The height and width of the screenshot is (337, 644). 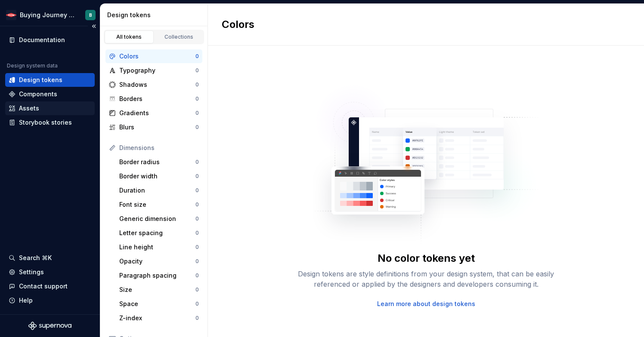 What do you see at coordinates (157, 205) in the screenshot?
I see `div: Font size` at bounding box center [157, 205].